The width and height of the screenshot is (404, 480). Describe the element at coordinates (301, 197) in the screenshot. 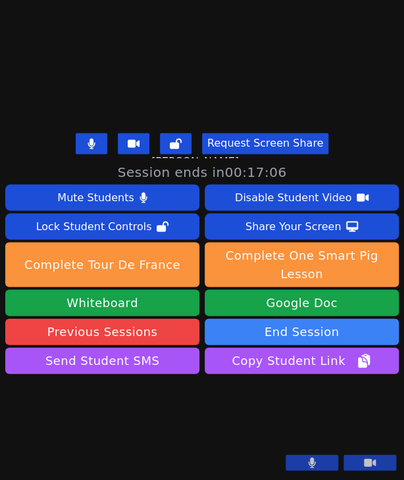

I see `button: Disable Student Video` at that location.